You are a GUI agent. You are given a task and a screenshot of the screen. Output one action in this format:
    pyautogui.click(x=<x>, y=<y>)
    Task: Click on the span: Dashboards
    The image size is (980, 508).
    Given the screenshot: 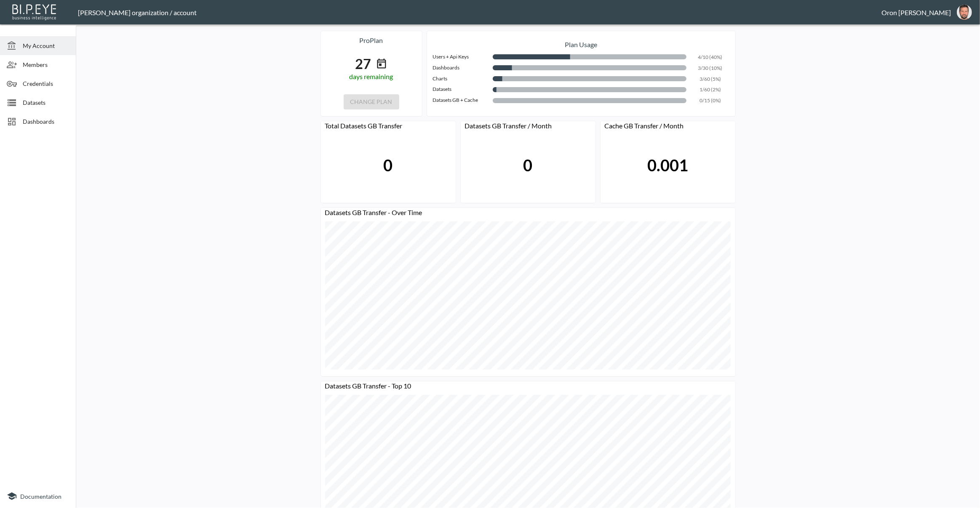 What is the action you would take?
    pyautogui.click(x=46, y=121)
    